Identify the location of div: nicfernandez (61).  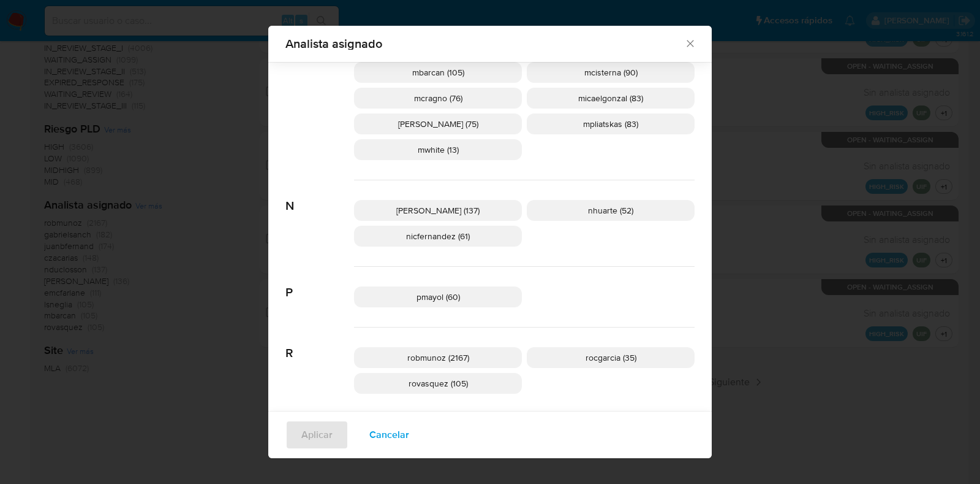
(438, 236).